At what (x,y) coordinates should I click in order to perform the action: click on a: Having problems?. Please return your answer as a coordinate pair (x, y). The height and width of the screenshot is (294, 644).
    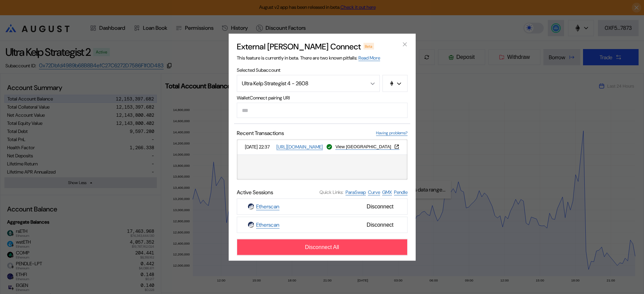
    Looking at the image, I should click on (392, 133).